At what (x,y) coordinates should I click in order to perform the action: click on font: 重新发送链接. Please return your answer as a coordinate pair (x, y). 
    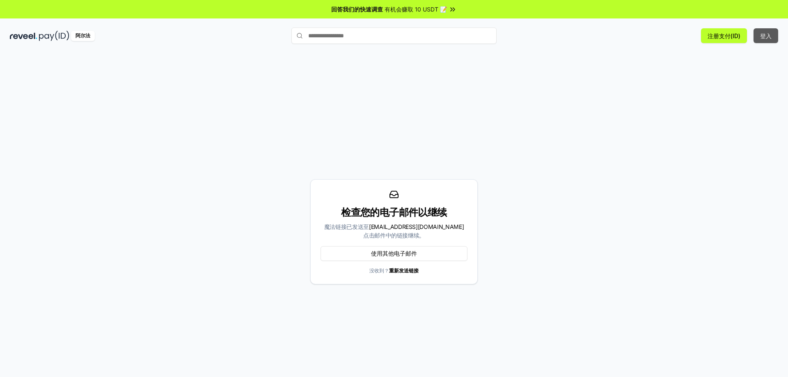
    Looking at the image, I should click on (404, 270).